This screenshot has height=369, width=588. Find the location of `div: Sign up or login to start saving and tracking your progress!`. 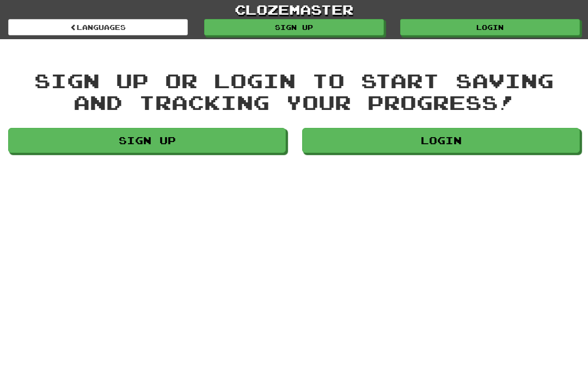

div: Sign up or login to start saving and tracking your progress! is located at coordinates (294, 91).